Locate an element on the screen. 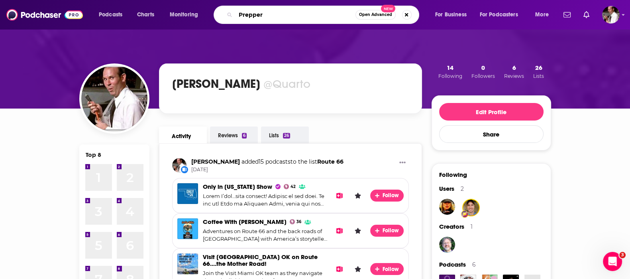 This screenshot has width=630, height=279. span: Creators is located at coordinates (452, 226).